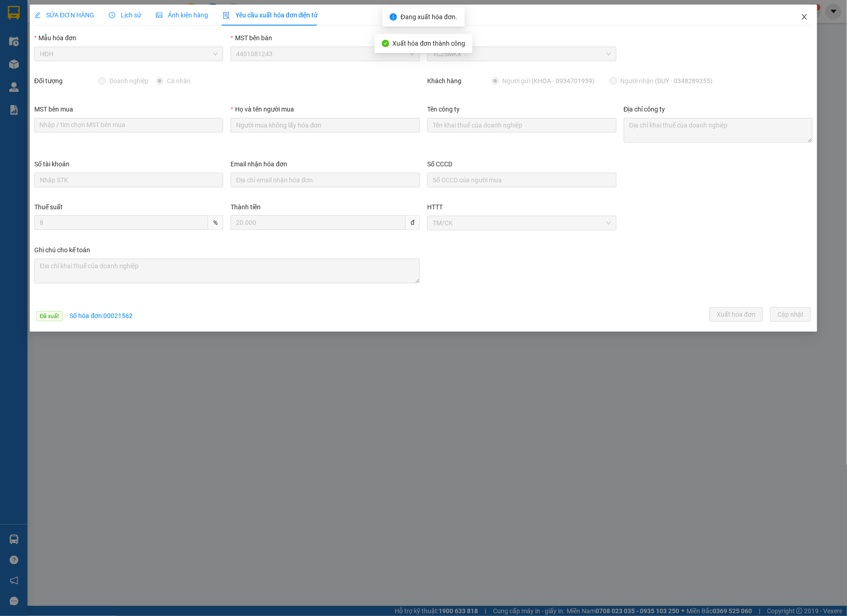  I want to click on span: Người nhận, so click(667, 81).